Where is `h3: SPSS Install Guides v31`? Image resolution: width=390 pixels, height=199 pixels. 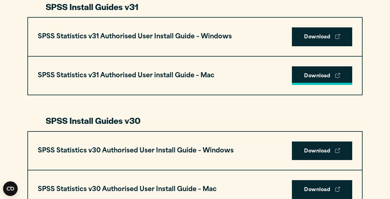
h3: SPSS Install Guides v31 is located at coordinates (195, 7).